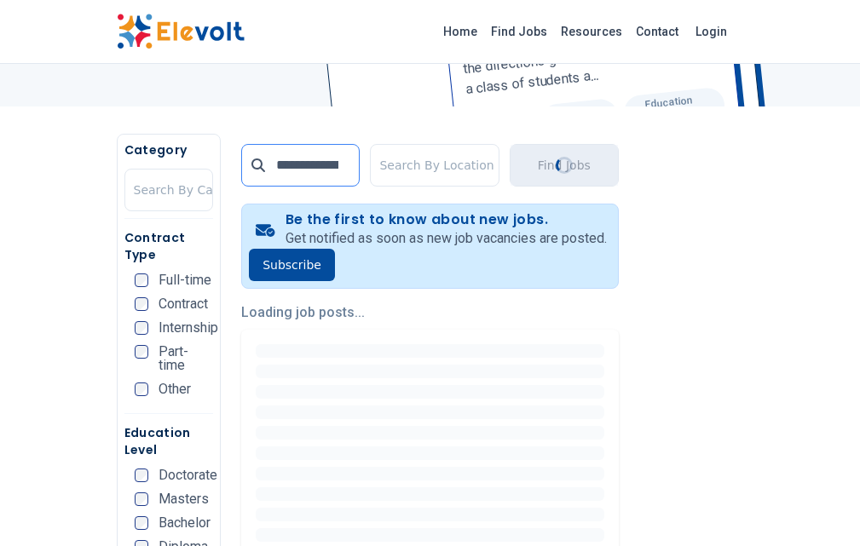  Describe the element at coordinates (141, 476) in the screenshot. I see `input: Doctorate` at that location.